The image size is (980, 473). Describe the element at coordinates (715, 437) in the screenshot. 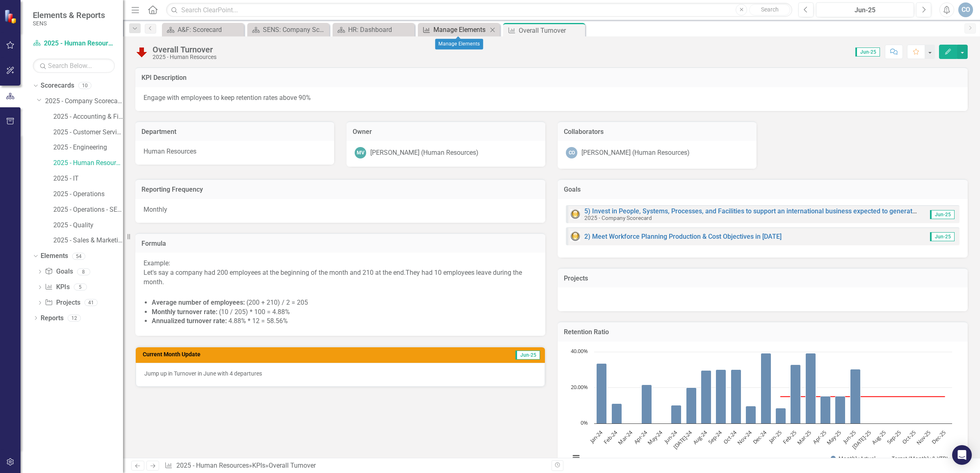

I see `text: Sep-24` at that location.